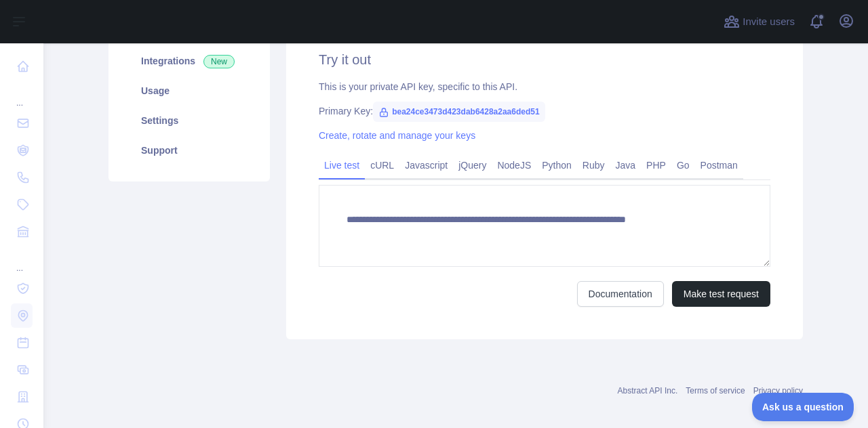 This screenshot has width=868, height=428. What do you see at coordinates (556, 165) in the screenshot?
I see `a: Python` at bounding box center [556, 165].